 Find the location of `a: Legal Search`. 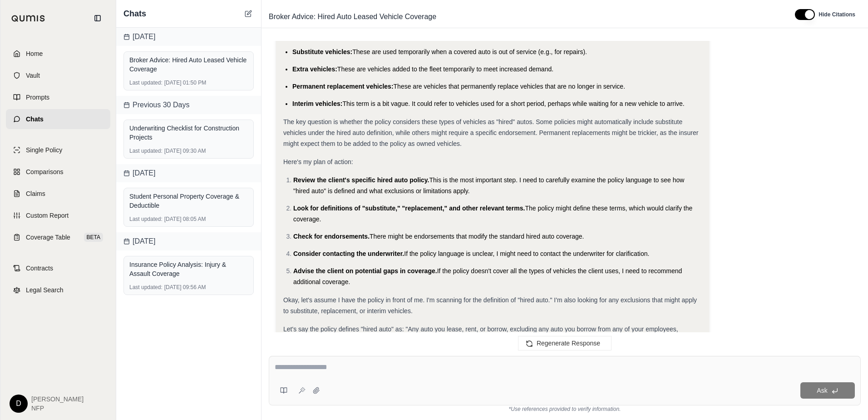

a: Legal Search is located at coordinates (58, 290).